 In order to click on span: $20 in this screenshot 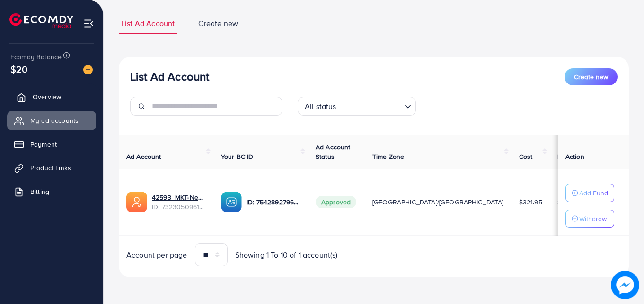, I will do `click(19, 69)`.